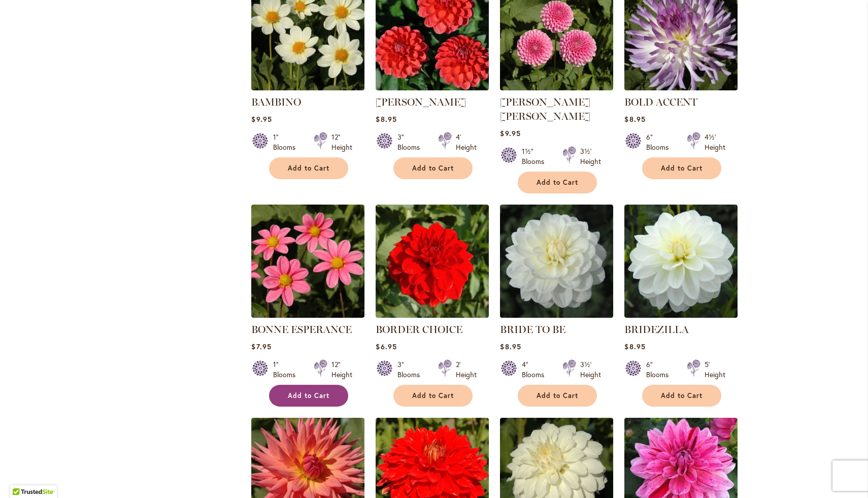  I want to click on img: BRIDEZILLA, so click(681, 261).